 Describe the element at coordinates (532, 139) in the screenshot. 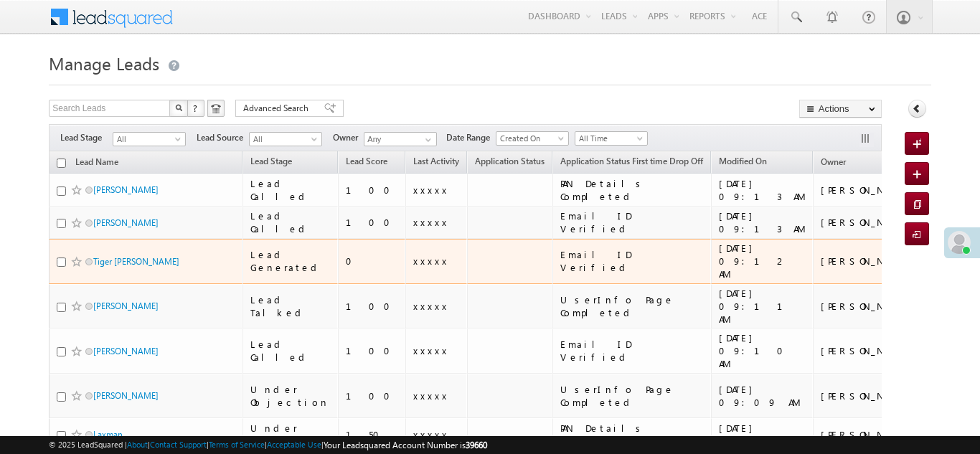

I see `a: Created On` at that location.